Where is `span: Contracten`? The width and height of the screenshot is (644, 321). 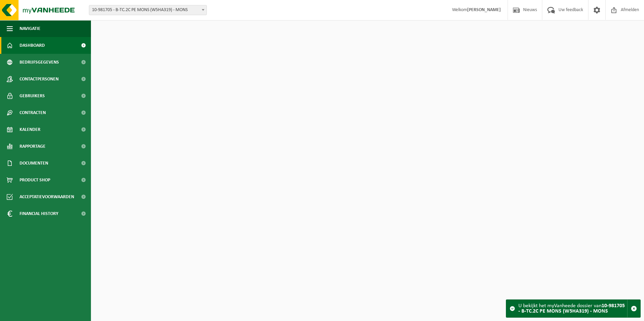
span: Contracten is located at coordinates (33, 113).